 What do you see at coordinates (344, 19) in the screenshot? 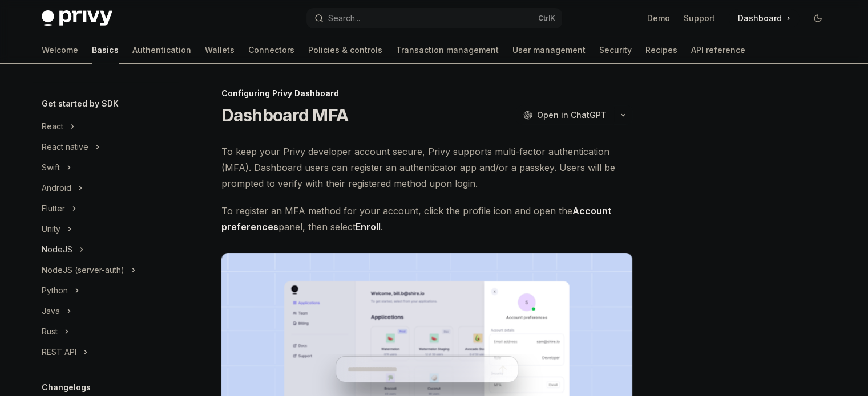
I see `div: Search...` at bounding box center [344, 19].